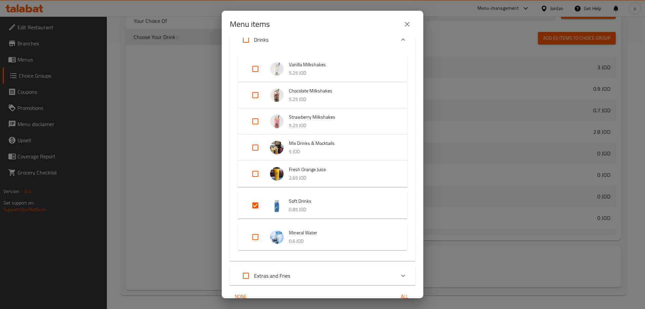 Image resolution: width=645 pixels, height=309 pixels. I want to click on img: Mix Drinks & Mocktails, so click(277, 148).